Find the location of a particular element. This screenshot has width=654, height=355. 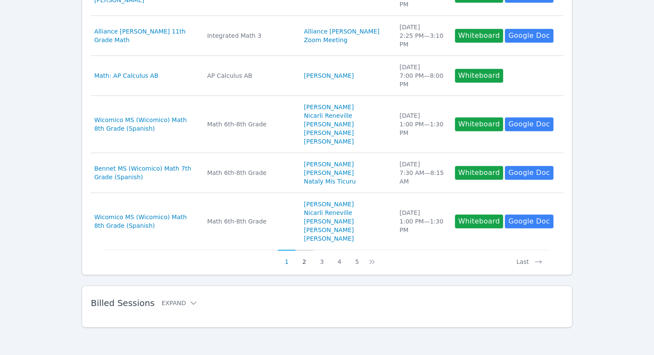

a: Bennet MS (Wicomico) Math 7th Grade (Spanish) is located at coordinates (145, 173).